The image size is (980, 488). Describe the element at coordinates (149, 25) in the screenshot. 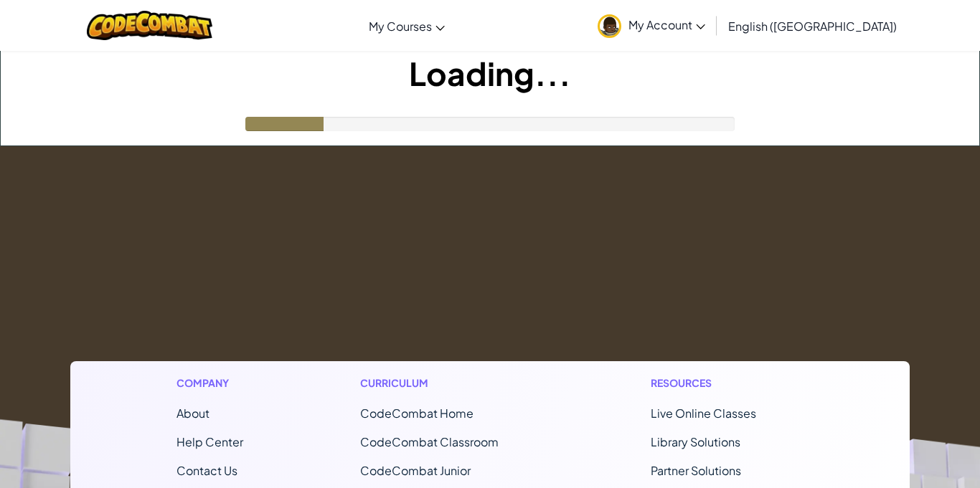

I see `a: CodeCombat logo` at that location.